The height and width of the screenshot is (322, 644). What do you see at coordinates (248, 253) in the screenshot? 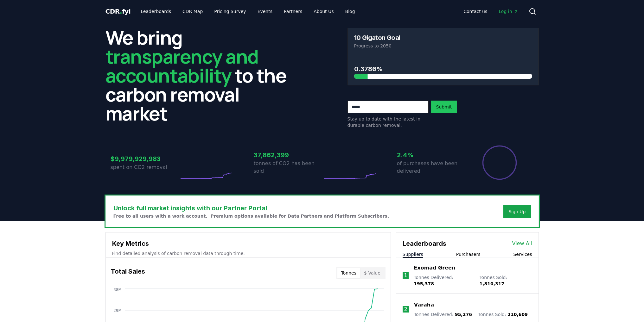
I see `p: Find detailed analysis of carbon removal data through time.` at bounding box center [248, 253].